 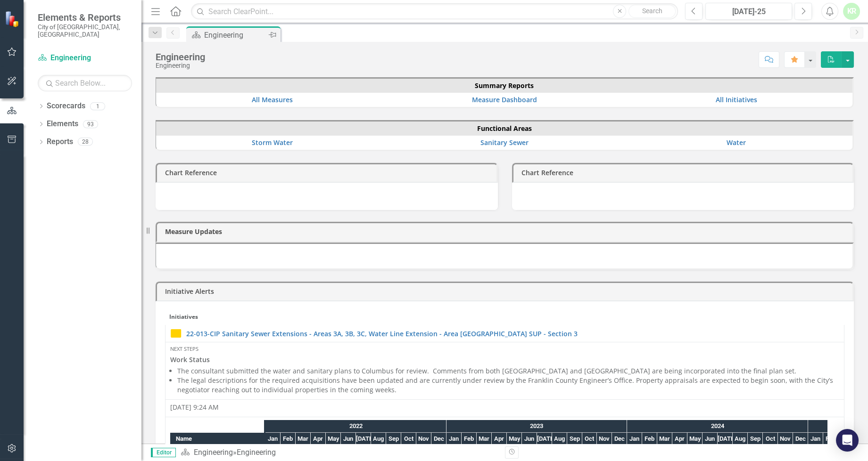 I want to click on a: Sanitary Sewer, so click(x=504, y=142).